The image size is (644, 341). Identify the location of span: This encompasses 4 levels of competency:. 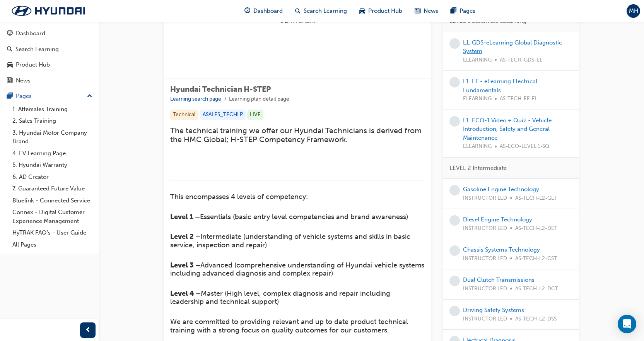
(239, 197).